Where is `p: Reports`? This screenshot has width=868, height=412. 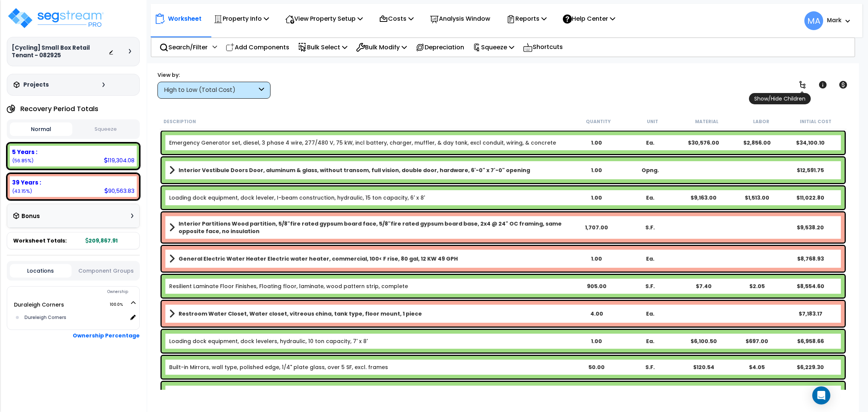
p: Reports is located at coordinates (526, 18).